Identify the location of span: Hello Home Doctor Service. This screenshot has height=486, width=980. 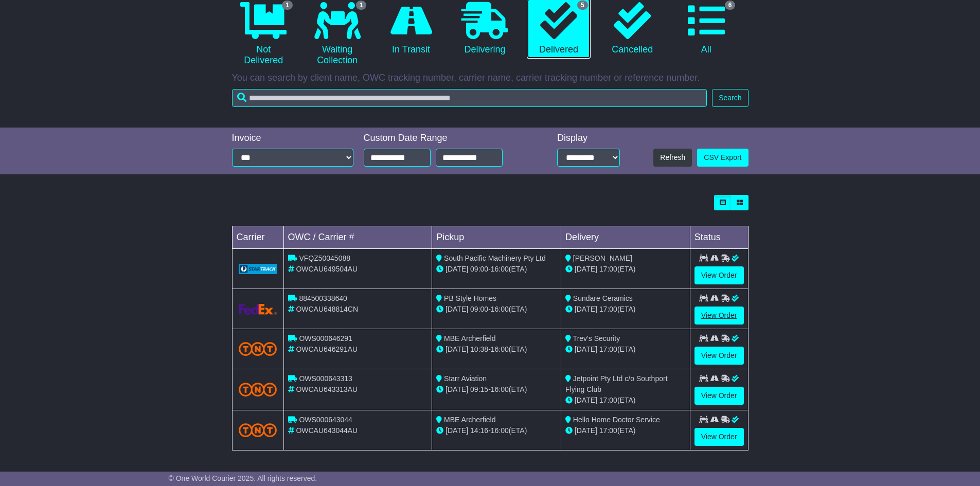
(616, 420).